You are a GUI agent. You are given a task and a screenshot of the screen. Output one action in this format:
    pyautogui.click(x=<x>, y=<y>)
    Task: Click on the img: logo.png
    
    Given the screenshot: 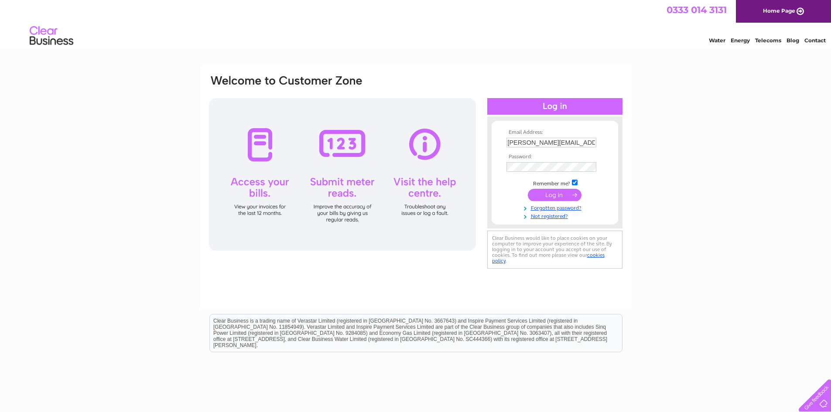 What is the action you would take?
    pyautogui.click(x=51, y=36)
    